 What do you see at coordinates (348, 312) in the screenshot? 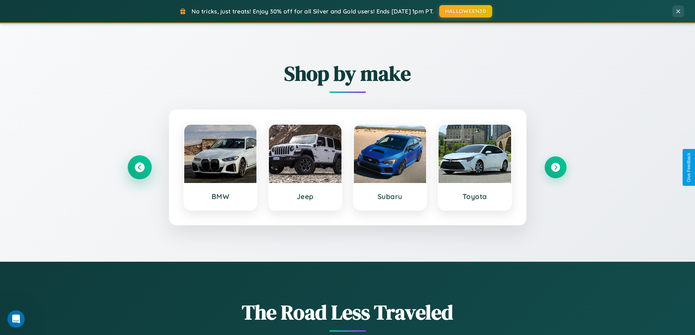
I see `h1: The Road Less Traveled` at bounding box center [348, 312].